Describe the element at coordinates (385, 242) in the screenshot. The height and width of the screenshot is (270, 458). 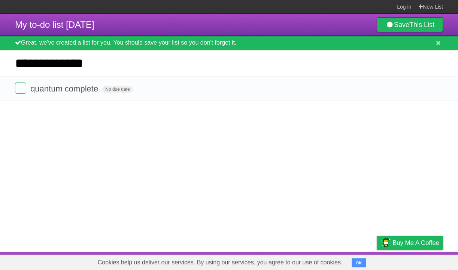
I see `img: Buy me a coffee` at that location.